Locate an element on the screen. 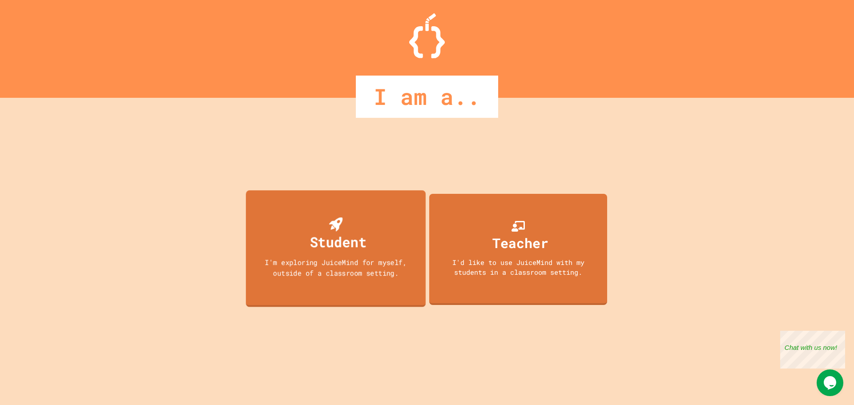  img: Logo.svg is located at coordinates (427, 36).